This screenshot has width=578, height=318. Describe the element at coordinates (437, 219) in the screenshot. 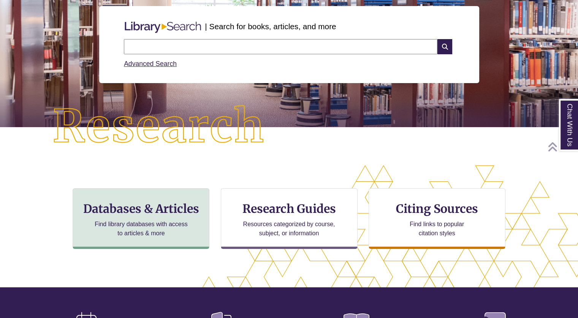

I see `a: Citing Sources Find links to popular citation styles` at that location.